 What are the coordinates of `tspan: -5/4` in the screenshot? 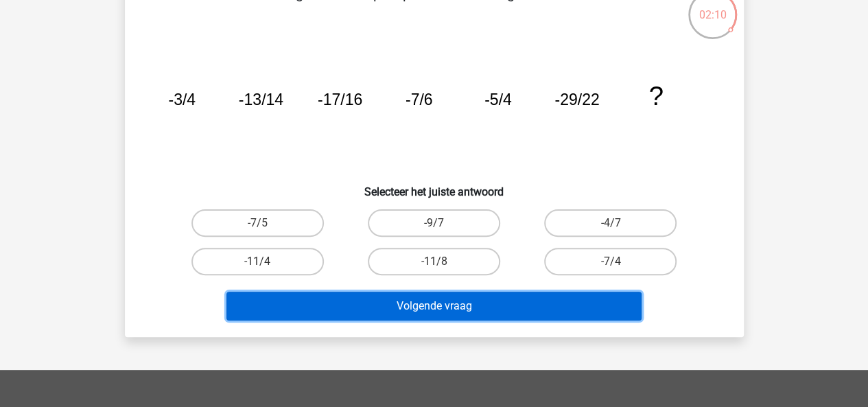 It's located at (497, 100).